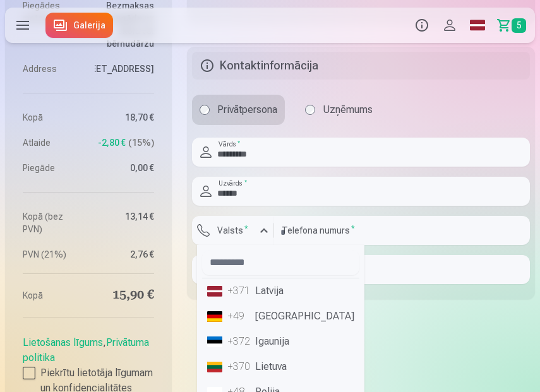  What do you see at coordinates (240, 291) in the screenshot?
I see `div: +371` at bounding box center [240, 291].